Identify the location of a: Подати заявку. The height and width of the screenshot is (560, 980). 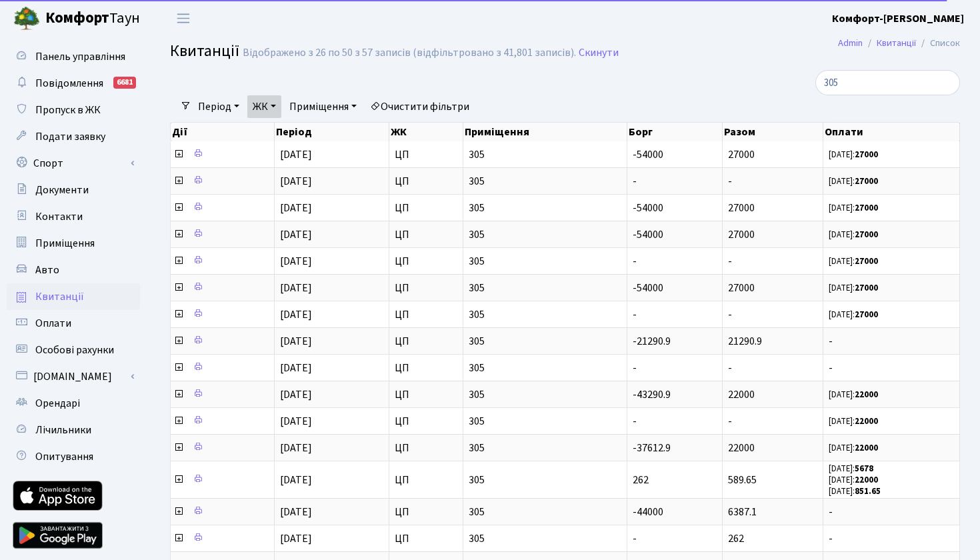
(74, 137).